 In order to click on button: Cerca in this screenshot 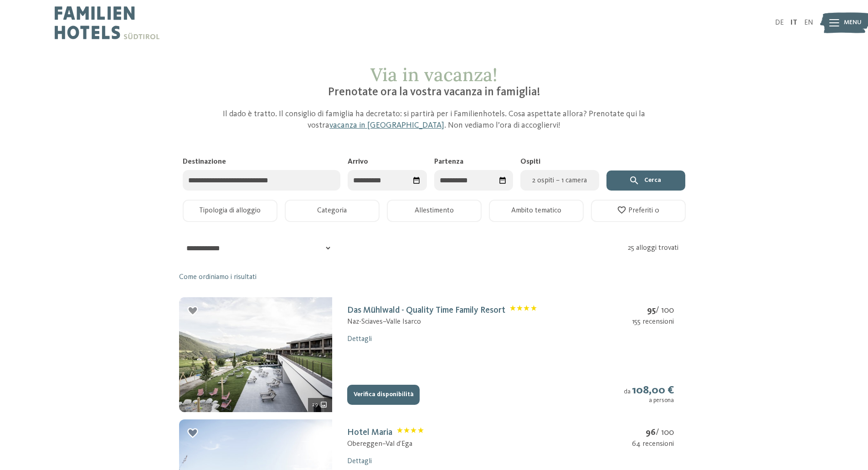, I will do `click(646, 181)`.